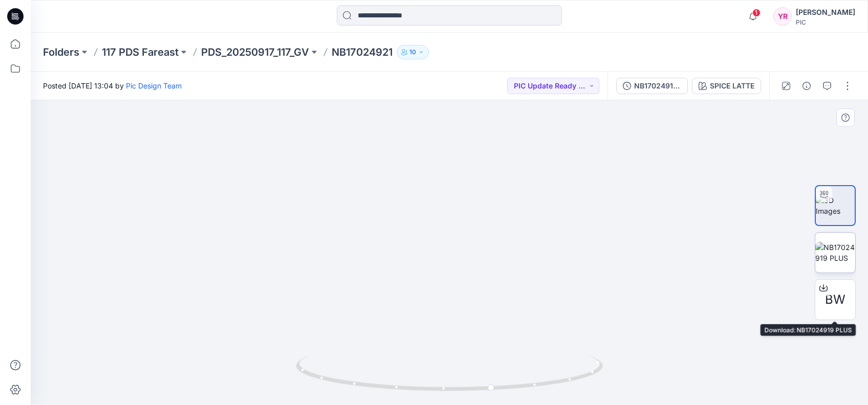 Image resolution: width=868 pixels, height=405 pixels. What do you see at coordinates (412, 52) in the screenshot?
I see `p: 10` at bounding box center [412, 52].